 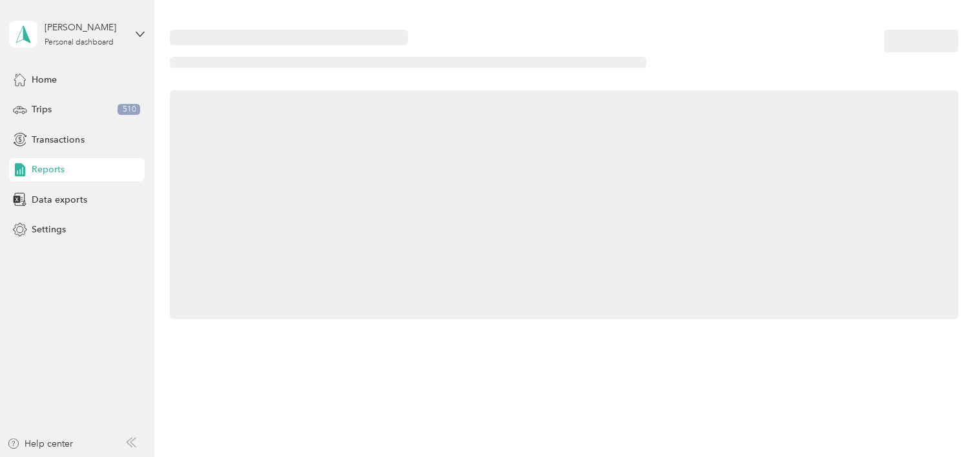 What do you see at coordinates (129, 110) in the screenshot?
I see `span: 510` at bounding box center [129, 110].